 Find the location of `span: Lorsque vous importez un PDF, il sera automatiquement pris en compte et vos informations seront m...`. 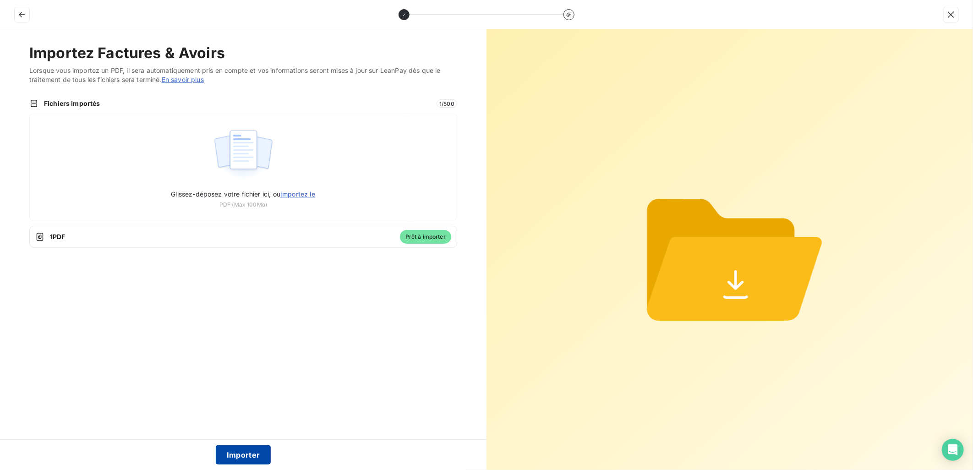

span: Lorsque vous importez un PDF, il sera automatiquement pris en compte et vos informations seront m... is located at coordinates (243, 75).